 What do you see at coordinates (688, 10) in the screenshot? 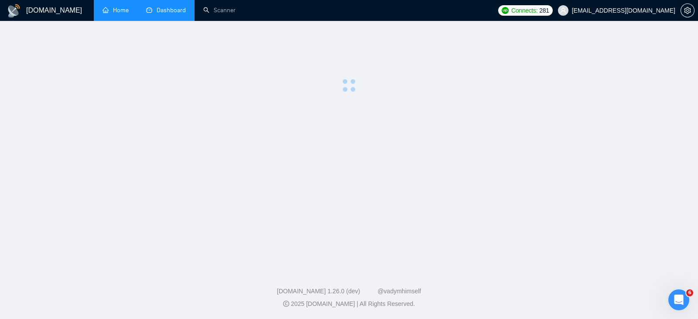
I see `span: setting` at bounding box center [688, 10].